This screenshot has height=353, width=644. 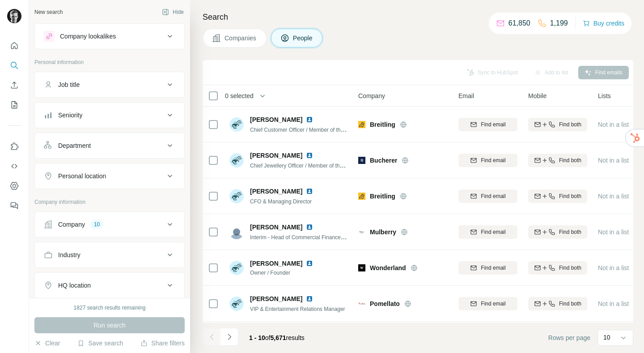 I want to click on p: 10, so click(x=607, y=337).